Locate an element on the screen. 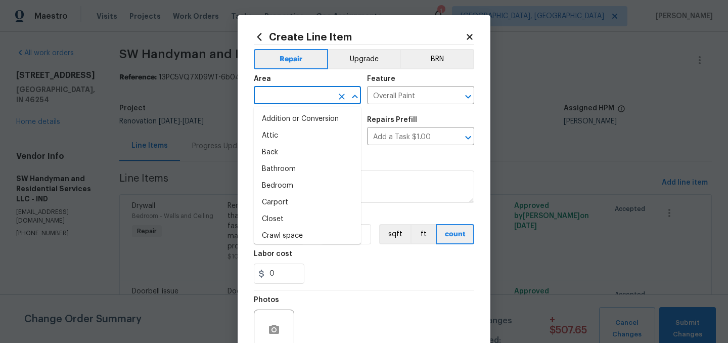 The image size is (728, 343). button: ft is located at coordinates (423, 234).